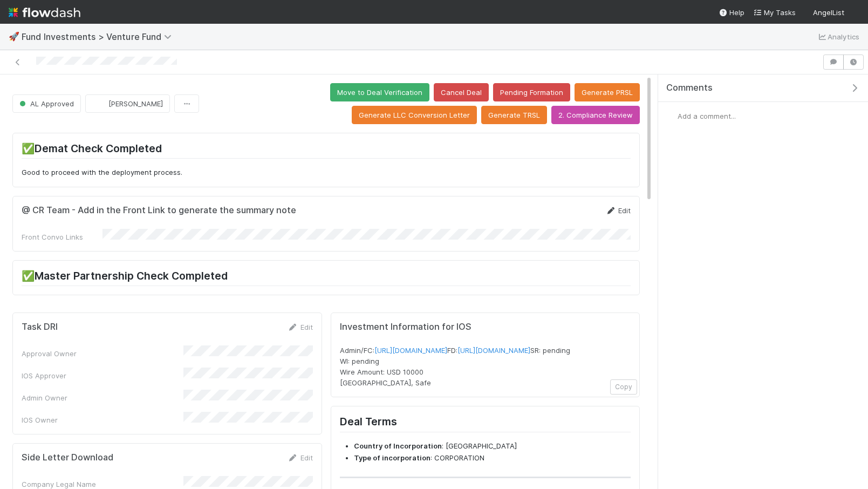  Describe the element at coordinates (39, 327) in the screenshot. I see `h5: Task DRI` at that location.